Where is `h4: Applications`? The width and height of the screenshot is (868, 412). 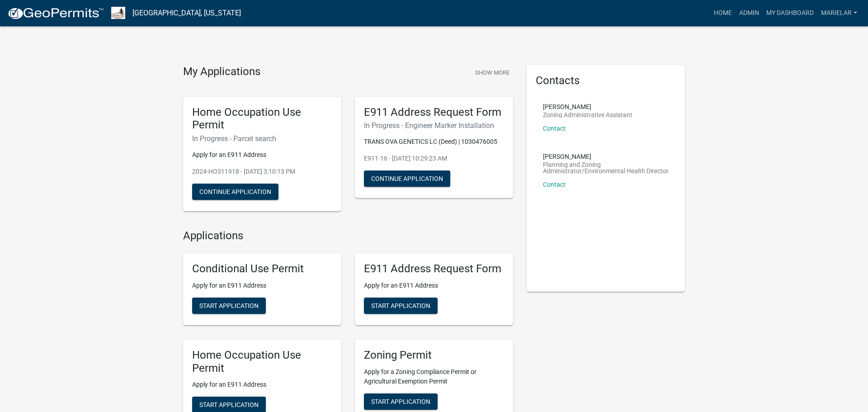 h4: Applications is located at coordinates (348, 235).